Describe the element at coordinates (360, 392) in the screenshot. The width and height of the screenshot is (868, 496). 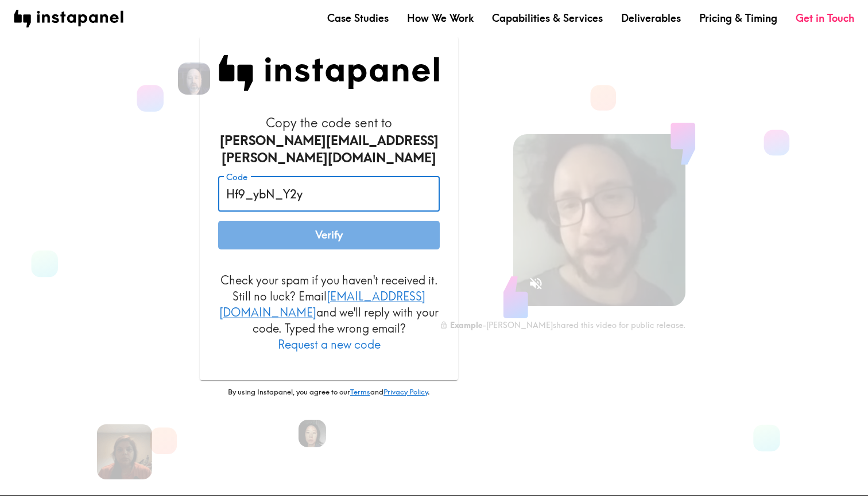
I see `a: Terms` at that location.